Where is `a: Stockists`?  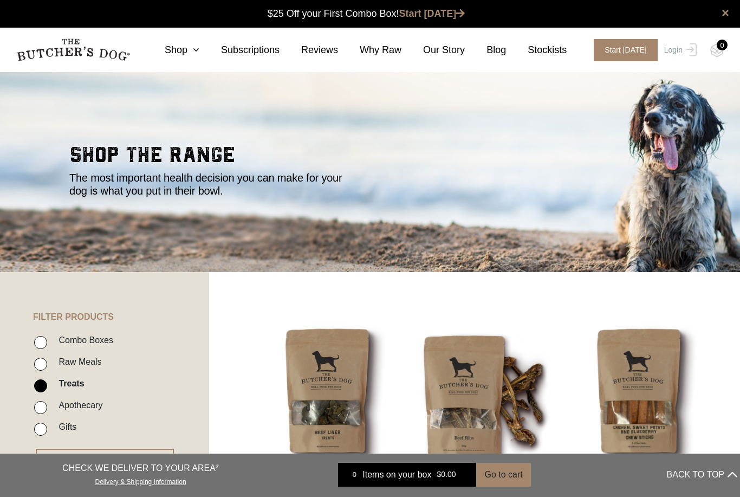
a: Stockists is located at coordinates (536, 50).